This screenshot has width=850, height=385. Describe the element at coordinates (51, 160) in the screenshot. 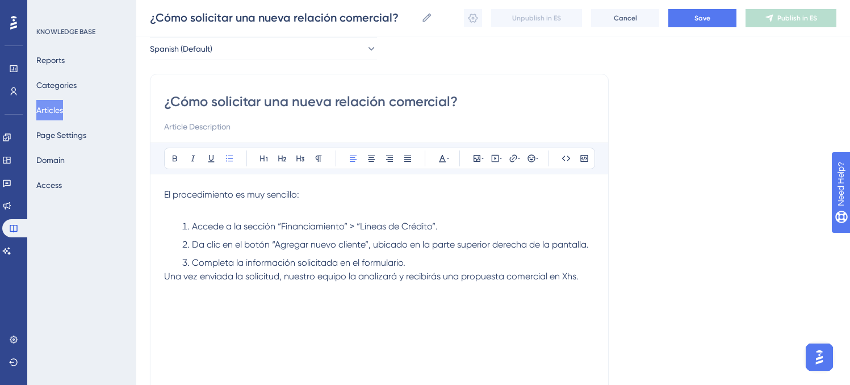

I see `button: Domain` at that location.